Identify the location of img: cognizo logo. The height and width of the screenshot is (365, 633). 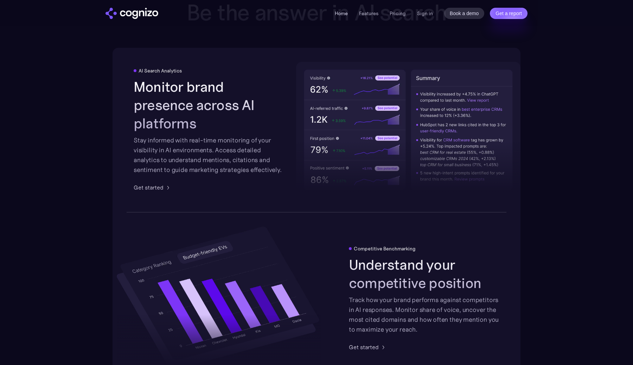
(132, 13).